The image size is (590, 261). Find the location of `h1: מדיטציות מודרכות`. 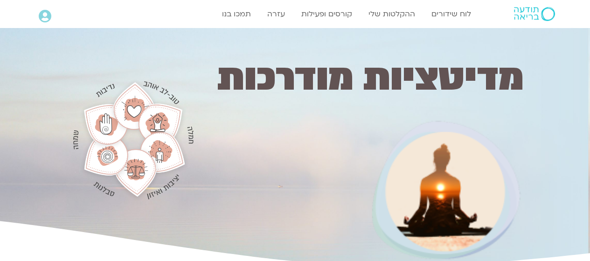

h1: מדיטציות מודרכות is located at coordinates (364, 78).